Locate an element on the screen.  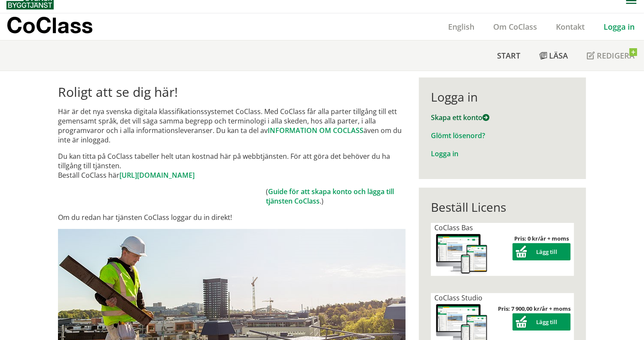
div: Logga in is located at coordinates (503, 97).